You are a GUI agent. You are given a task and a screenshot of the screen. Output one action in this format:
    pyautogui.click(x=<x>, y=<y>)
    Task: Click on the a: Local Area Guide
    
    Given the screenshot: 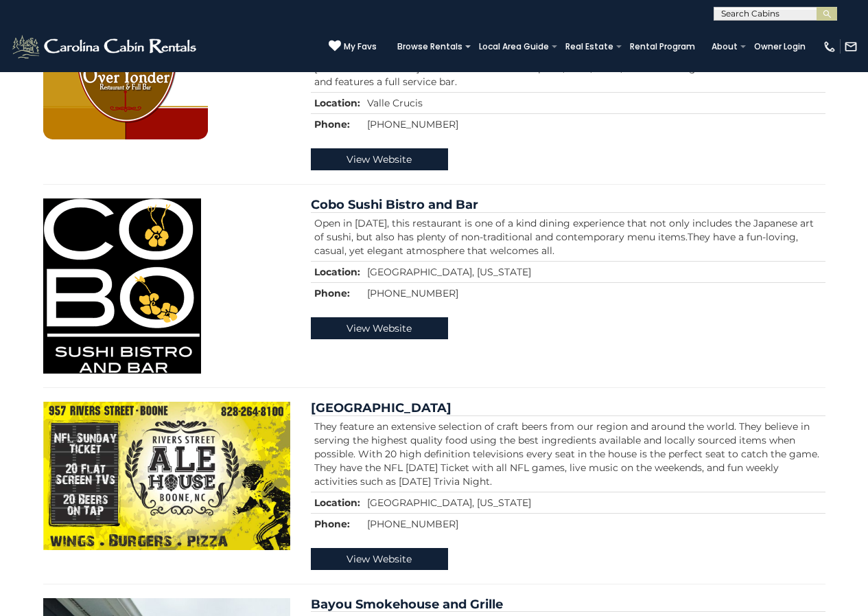 What is the action you would take?
    pyautogui.click(x=514, y=46)
    